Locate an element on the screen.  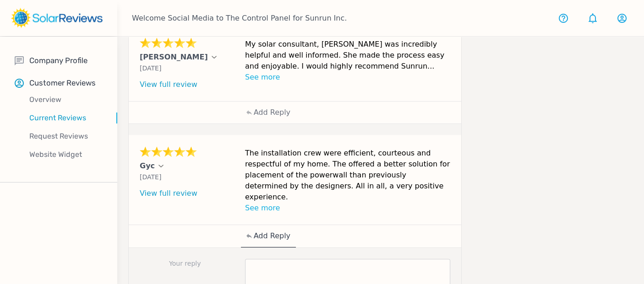
a: Request Reviews is located at coordinates (66, 136).